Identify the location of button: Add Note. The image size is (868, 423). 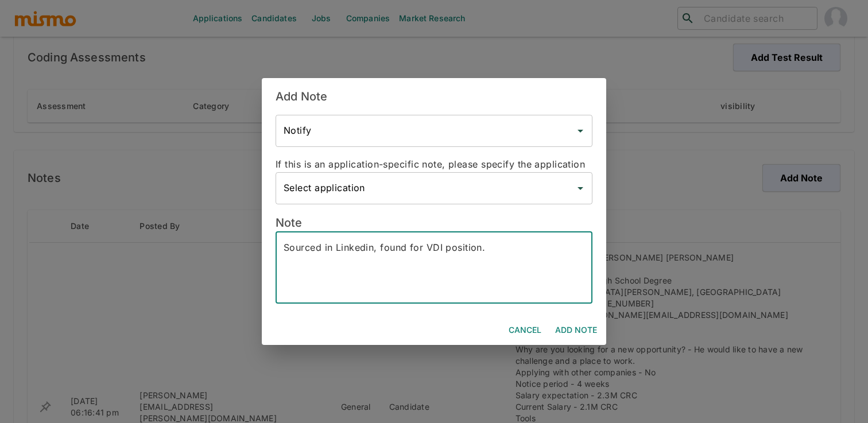
(575, 330).